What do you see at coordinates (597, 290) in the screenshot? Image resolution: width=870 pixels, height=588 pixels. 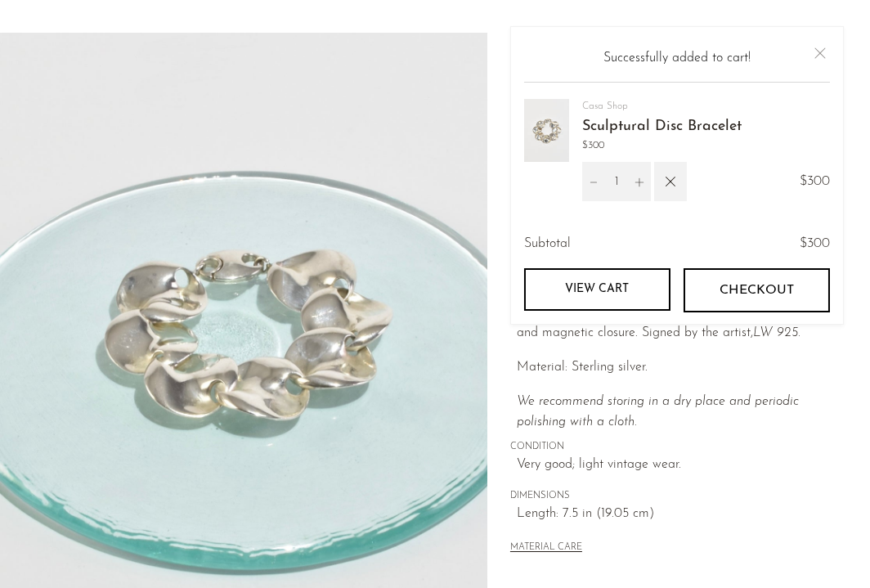 I see `a: View cart` at bounding box center [597, 290].